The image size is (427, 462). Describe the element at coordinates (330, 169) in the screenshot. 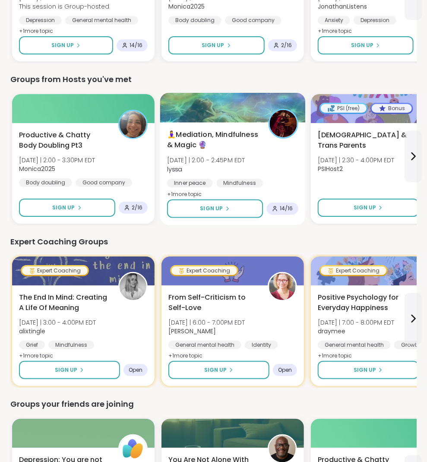

I see `b: PSIHost2` at that location.